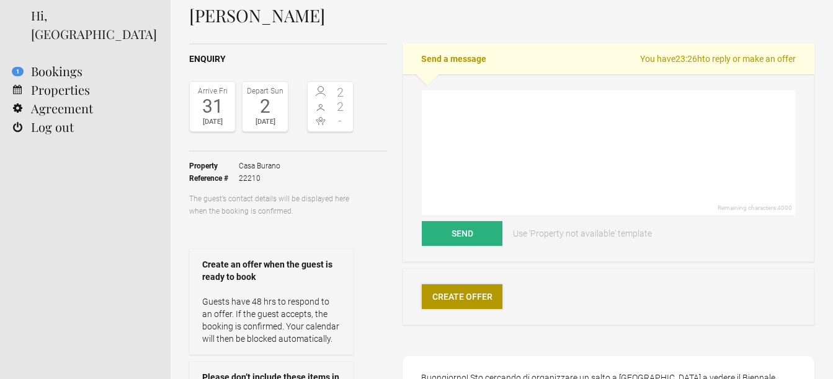  I want to click on div: 2, so click(265, 107).